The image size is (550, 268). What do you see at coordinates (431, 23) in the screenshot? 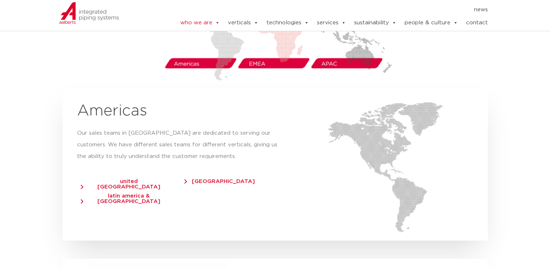
I see `a: people & culture` at bounding box center [431, 23].